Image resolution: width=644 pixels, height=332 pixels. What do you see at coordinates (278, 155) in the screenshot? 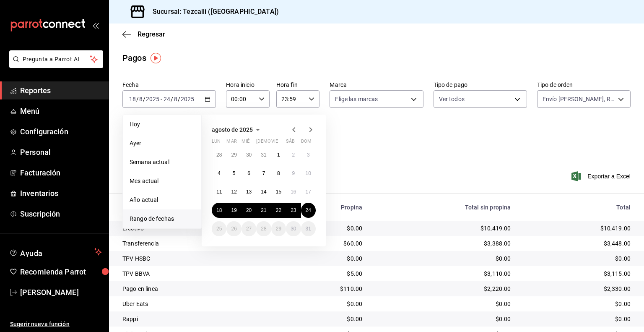
I see `abbr: 1 de agosto de 2025` at bounding box center [278, 155].